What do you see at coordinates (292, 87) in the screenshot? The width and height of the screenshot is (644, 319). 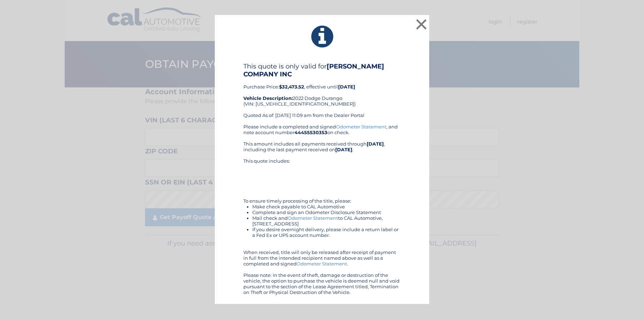 I see `b: $32,473.52` at bounding box center [292, 87].